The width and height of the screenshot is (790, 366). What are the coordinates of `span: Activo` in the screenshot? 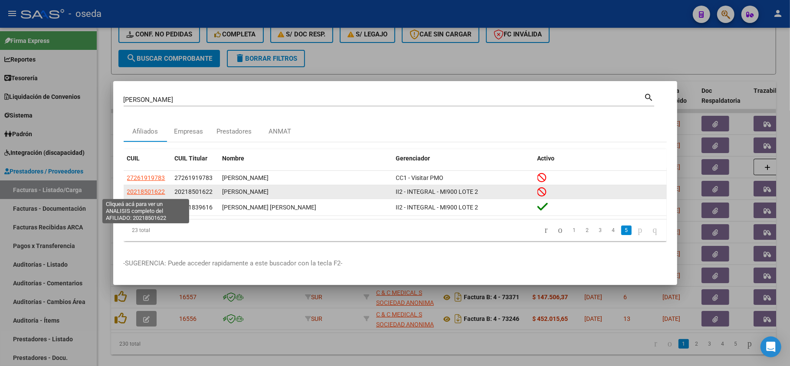 It's located at (546, 158).